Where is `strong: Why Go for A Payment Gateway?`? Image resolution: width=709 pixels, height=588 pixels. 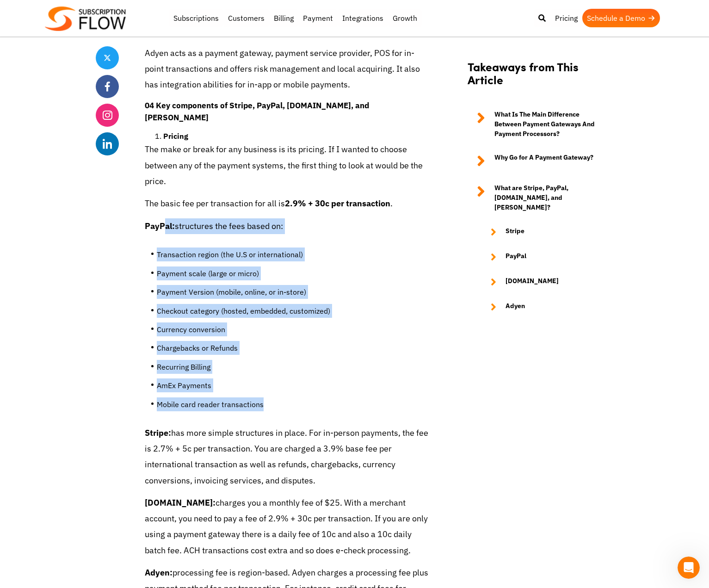
strong: Why Go for A Payment Gateway? is located at coordinates (544, 161).